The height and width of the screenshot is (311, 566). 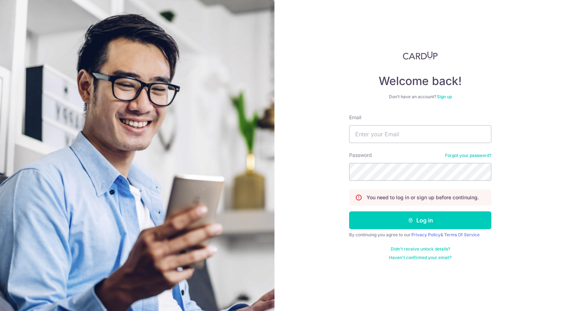 I want to click on label: Password, so click(x=361, y=155).